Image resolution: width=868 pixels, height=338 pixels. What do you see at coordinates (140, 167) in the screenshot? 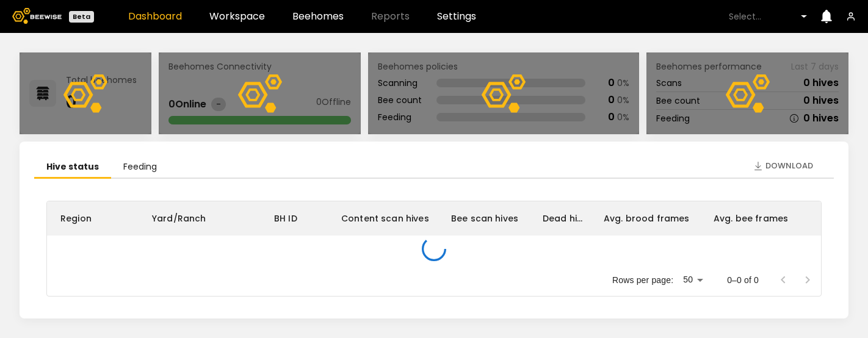
I see `li: Feeding` at bounding box center [140, 167].